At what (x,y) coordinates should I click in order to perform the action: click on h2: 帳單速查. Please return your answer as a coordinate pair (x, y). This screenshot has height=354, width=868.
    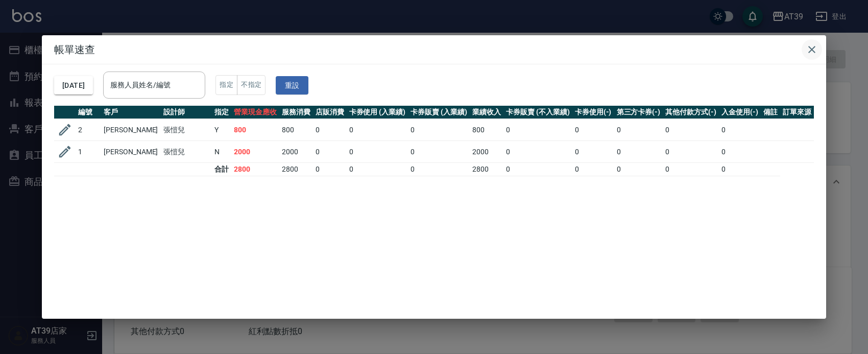
    Looking at the image, I should click on (434, 50).